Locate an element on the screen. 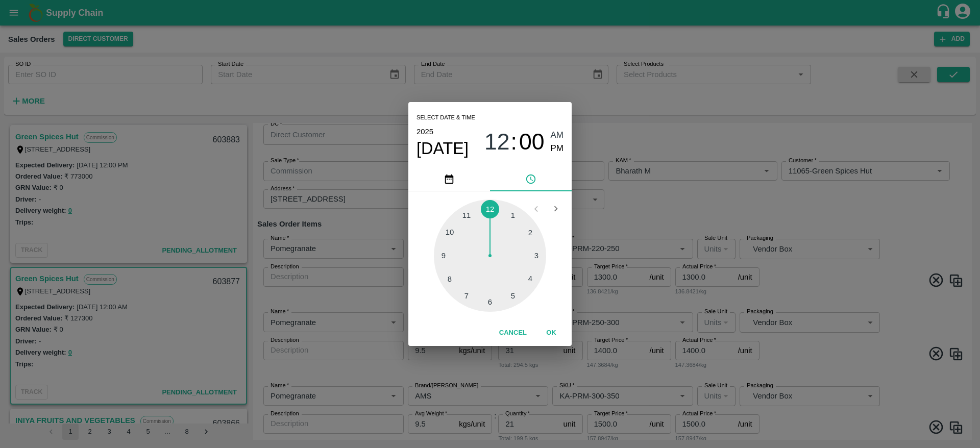 Image resolution: width=980 pixels, height=448 pixels. button: pick date is located at coordinates (449, 179).